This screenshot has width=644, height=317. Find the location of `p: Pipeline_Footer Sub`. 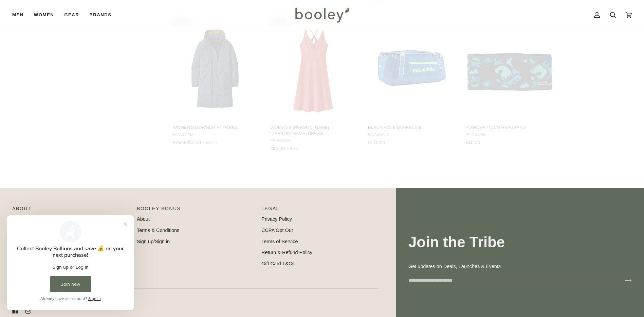

p: Pipeline_Footer Sub is located at coordinates (320, 210).